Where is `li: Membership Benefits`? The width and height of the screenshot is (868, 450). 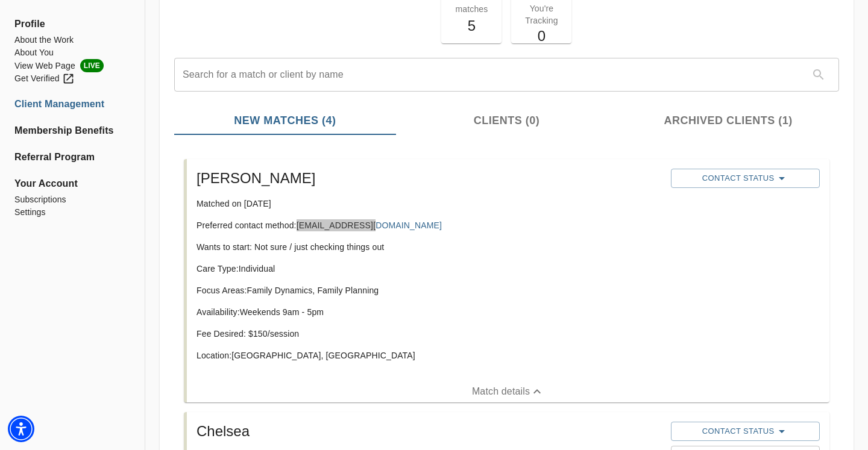
li: Membership Benefits is located at coordinates (72, 131).